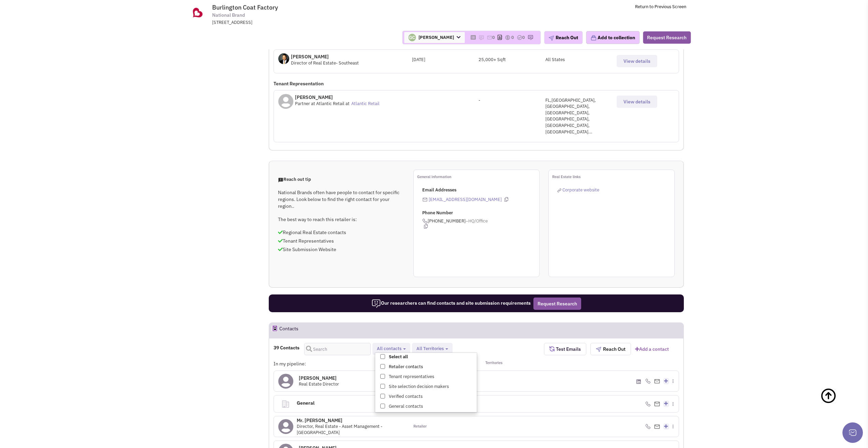 The height and width of the screenshot is (448, 868). Describe the element at coordinates (661, 6) in the screenshot. I see `a: Return to Previous Screen` at that location.